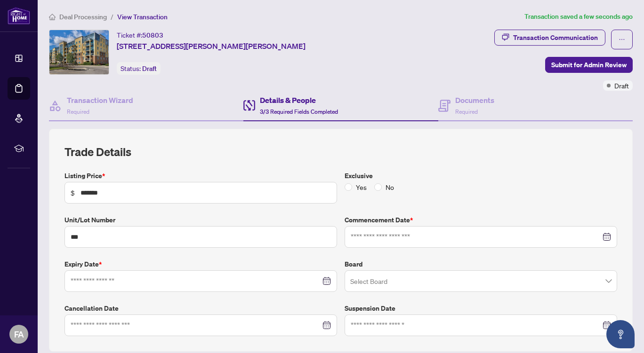 This screenshot has width=644, height=353. Describe the element at coordinates (390, 187) in the screenshot. I see `span: No` at that location.